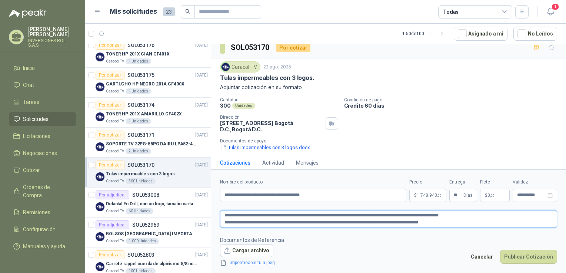 The image size is (566, 273). I want to click on p: 300, so click(225, 106).